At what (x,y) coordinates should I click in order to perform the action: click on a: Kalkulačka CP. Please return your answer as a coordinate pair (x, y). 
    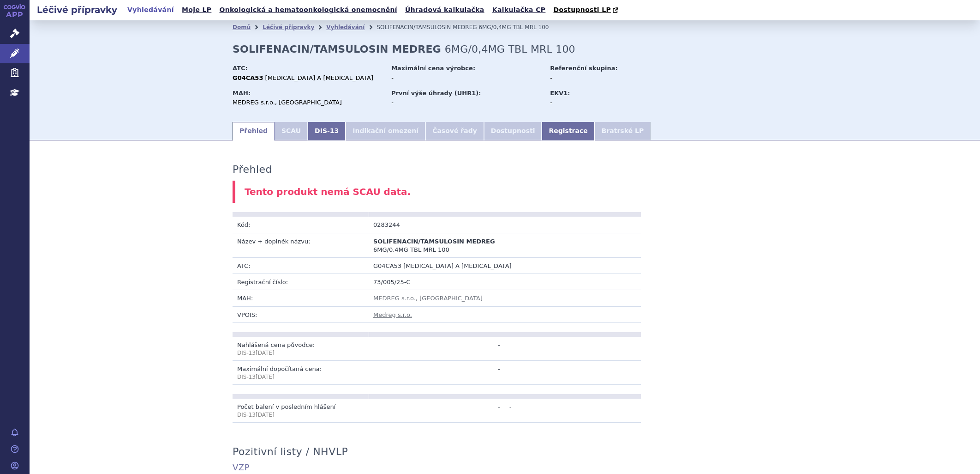
    Looking at the image, I should click on (519, 9).